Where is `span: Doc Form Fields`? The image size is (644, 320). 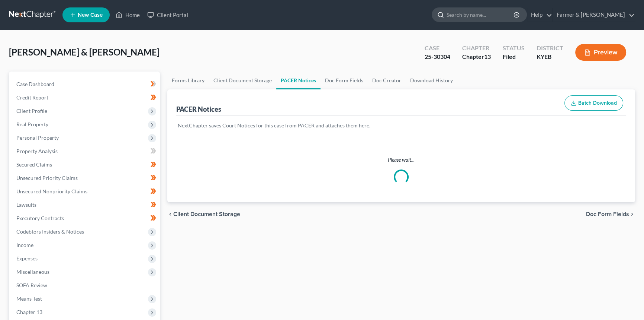
span: Doc Form Fields is located at coordinates (607, 214).